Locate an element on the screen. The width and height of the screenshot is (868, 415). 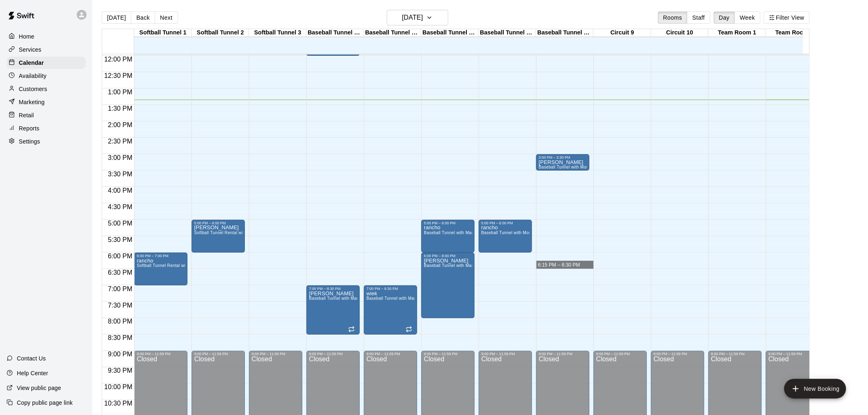
span: Recurring event is located at coordinates (352, 329).